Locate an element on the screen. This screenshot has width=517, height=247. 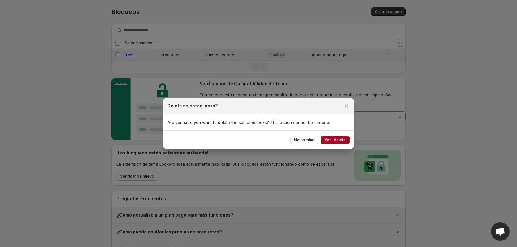
span: Yes, delete is located at coordinates (335, 140).